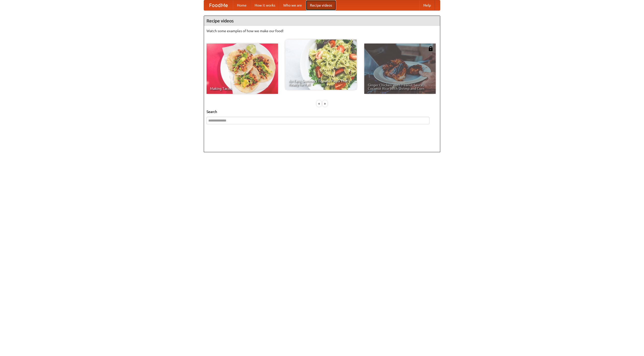 The height and width of the screenshot is (356, 644). I want to click on a: An Easy, Summery Tomato Pasta That's Ready for Fall, so click(321, 64).